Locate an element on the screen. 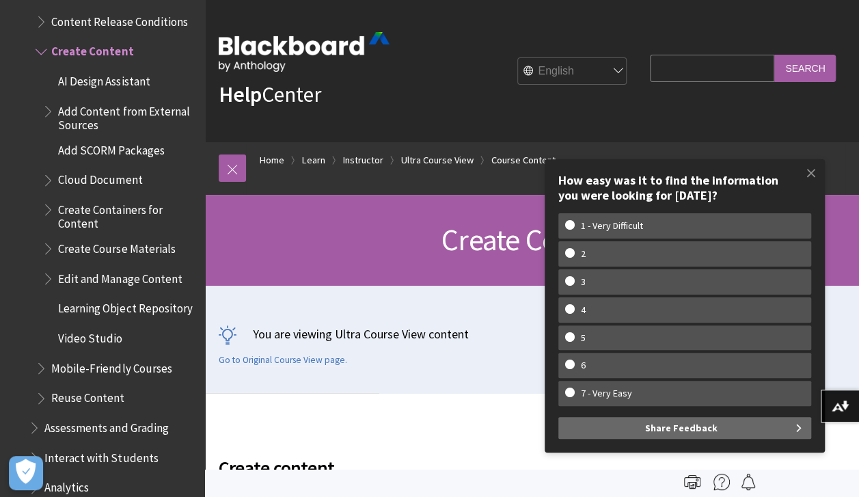  a: Instructor is located at coordinates (363, 160).